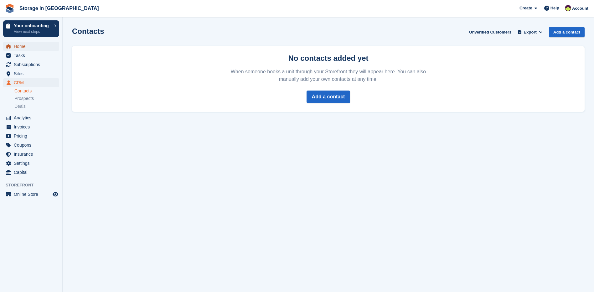 Image resolution: width=594 pixels, height=292 pixels. I want to click on span: Storefront, so click(34, 185).